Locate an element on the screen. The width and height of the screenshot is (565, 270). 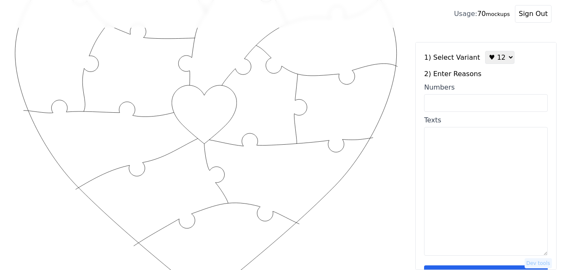
div: 70 is located at coordinates (482, 14).